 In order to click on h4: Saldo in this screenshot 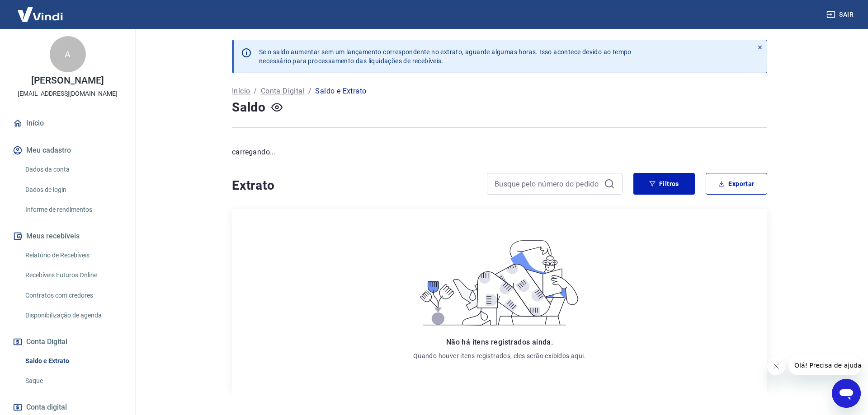, I will do `click(249, 107)`.